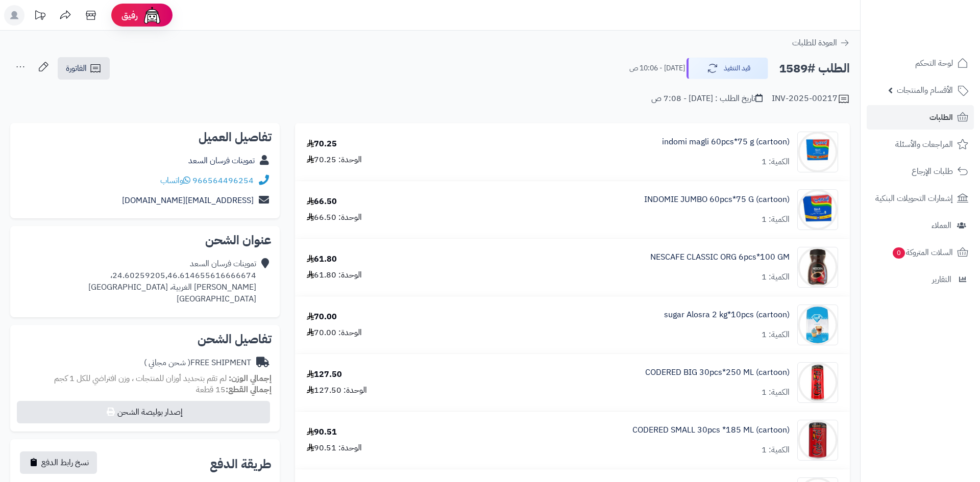  I want to click on div: 70.00, so click(322, 317).